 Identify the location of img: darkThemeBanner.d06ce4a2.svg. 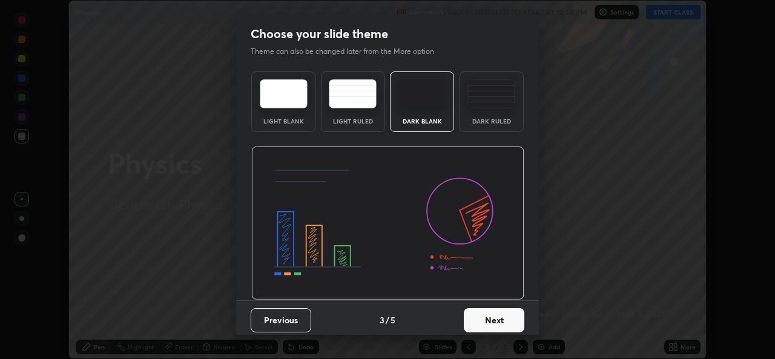
(387, 223).